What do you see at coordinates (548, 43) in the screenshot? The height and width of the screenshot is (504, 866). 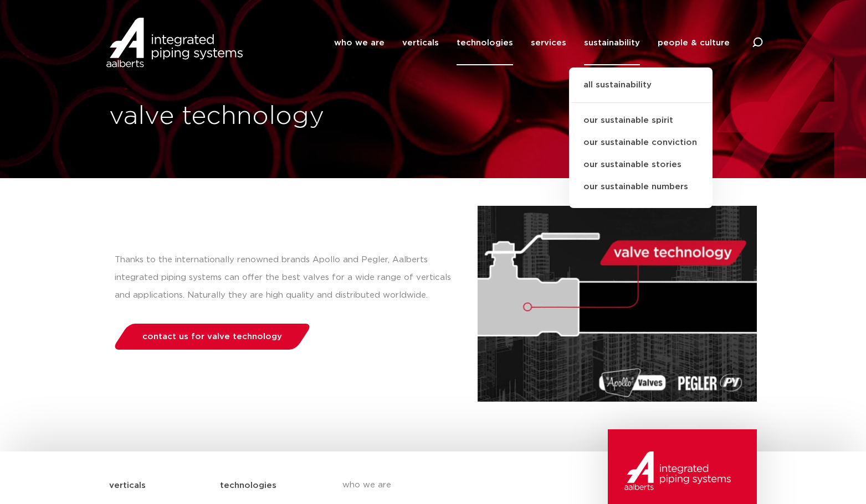 I see `a: services` at bounding box center [548, 43].